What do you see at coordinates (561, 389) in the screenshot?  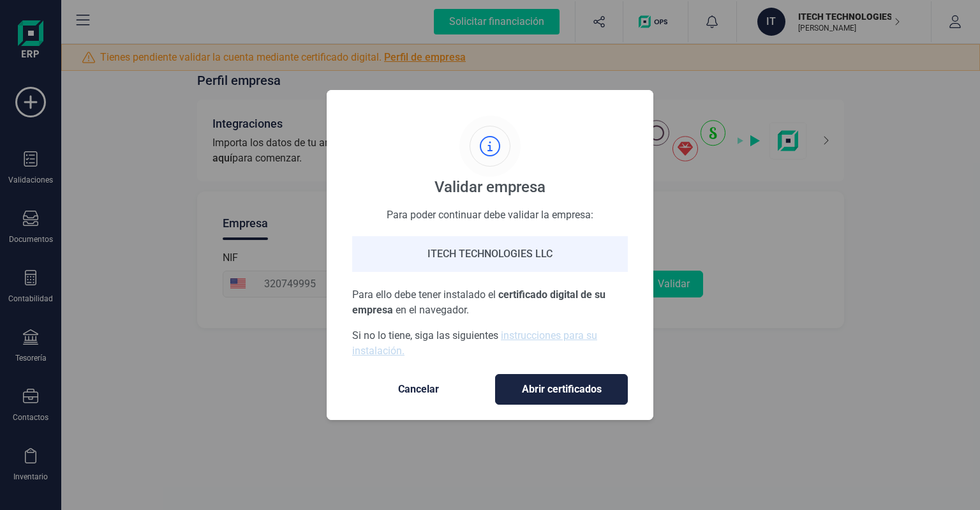 I see `button: Abrir certificados` at bounding box center [561, 389].